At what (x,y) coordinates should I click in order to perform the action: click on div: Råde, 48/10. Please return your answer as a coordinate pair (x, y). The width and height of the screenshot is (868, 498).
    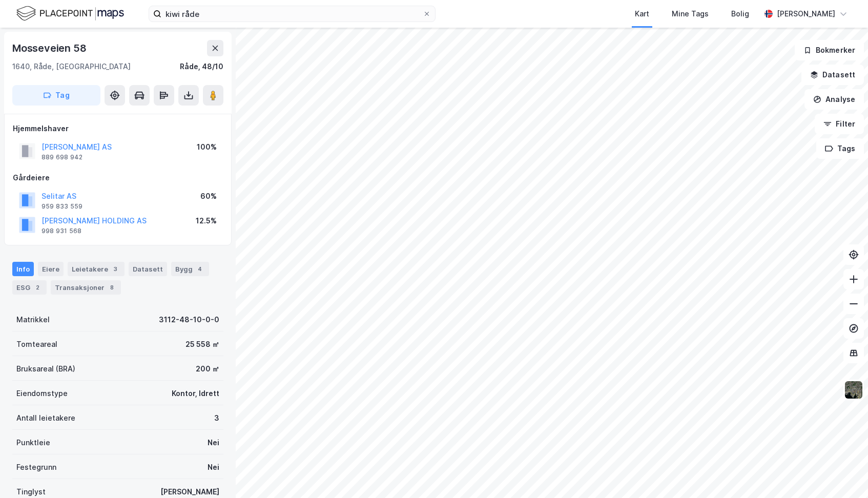
    Looking at the image, I should click on (202, 67).